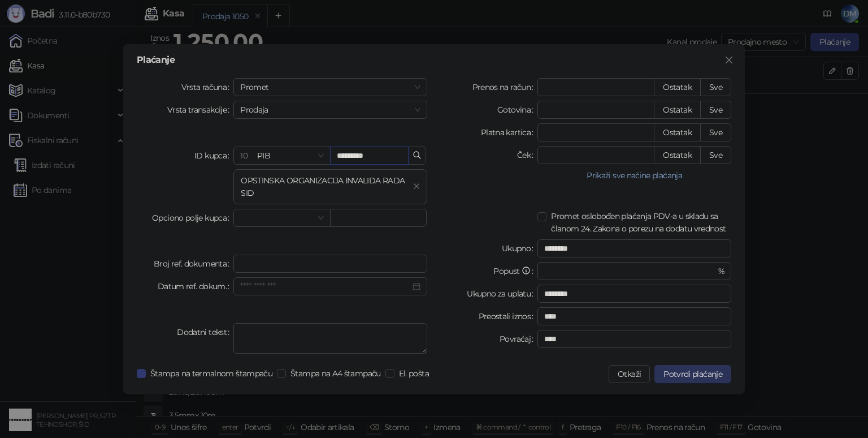 The height and width of the screenshot is (438, 868). I want to click on span: PIB, so click(281, 156).